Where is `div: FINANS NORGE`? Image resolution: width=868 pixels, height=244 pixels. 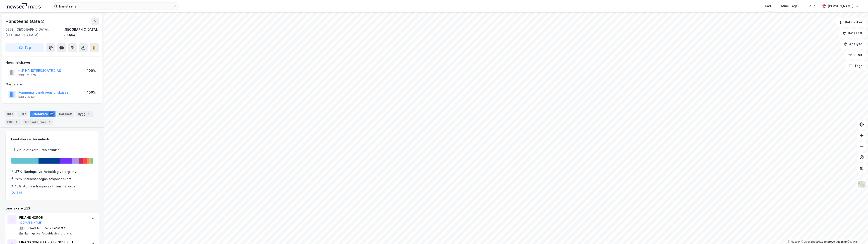
div: FINANS NORGE is located at coordinates (53, 217).